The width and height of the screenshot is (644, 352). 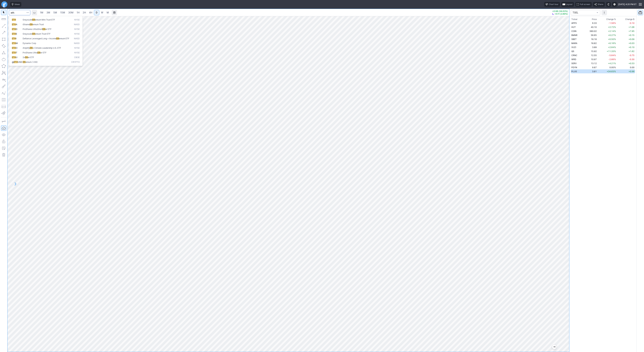 What do you see at coordinates (64, 38) in the screenshot?
I see `span: ereum ETF` at bounding box center [64, 38].